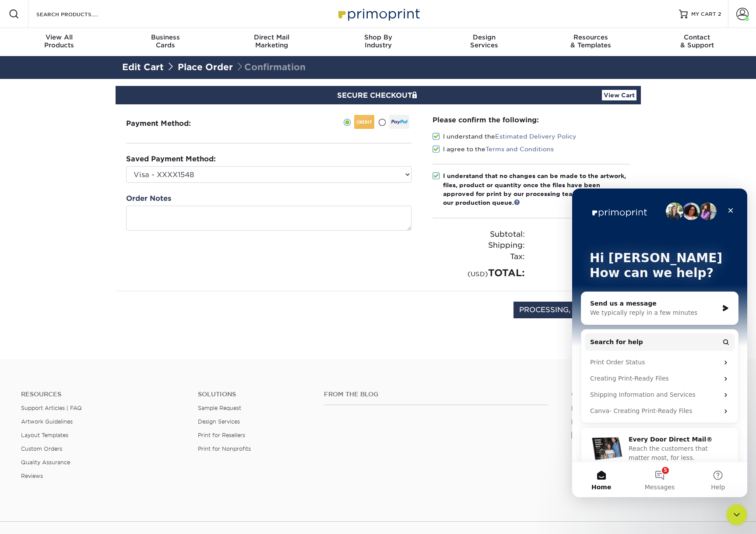  I want to click on button: Help, so click(146, 291).